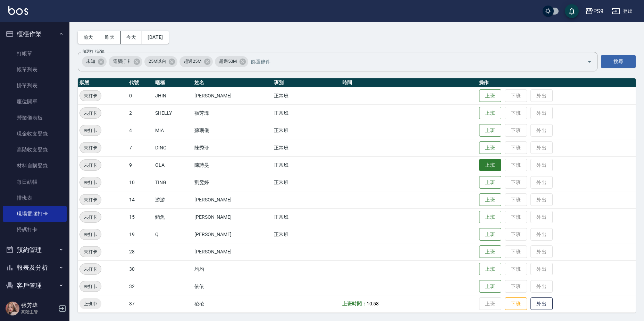 Image resolution: width=644 pixels, height=321 pixels. I want to click on td: 37, so click(140, 304).